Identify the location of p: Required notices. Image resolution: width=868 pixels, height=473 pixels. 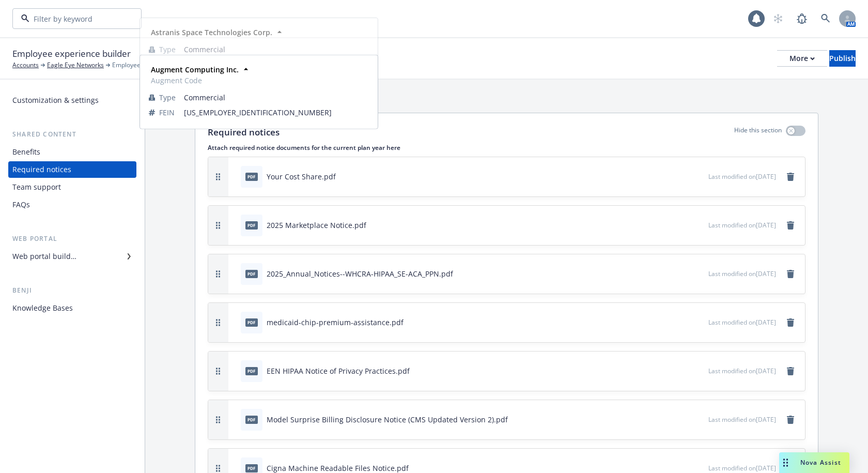
(244, 132).